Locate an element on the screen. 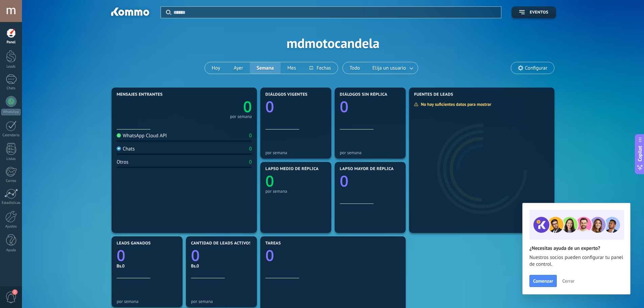 This screenshot has width=644, height=308. div: WhatsApp is located at coordinates (11, 112).